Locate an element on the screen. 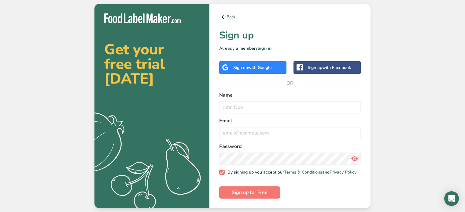 The width and height of the screenshot is (465, 212). span: OR is located at coordinates (290, 83).